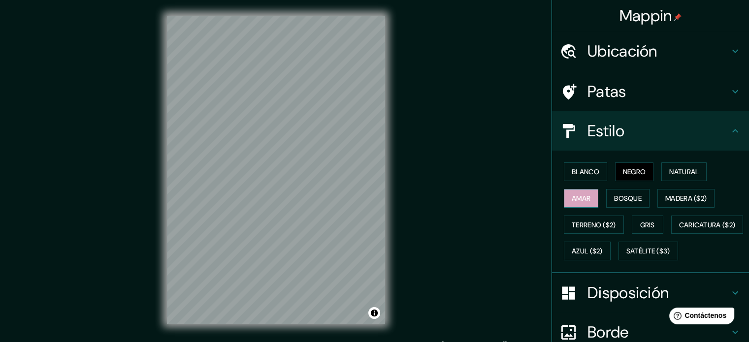 This screenshot has width=749, height=342. I want to click on font: Terreno ($2), so click(594, 225).